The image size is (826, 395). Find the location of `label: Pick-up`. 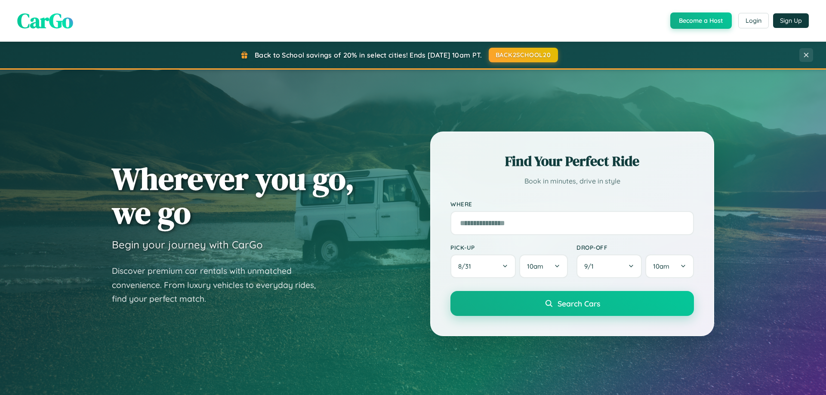

label: Pick-up is located at coordinates (509, 247).